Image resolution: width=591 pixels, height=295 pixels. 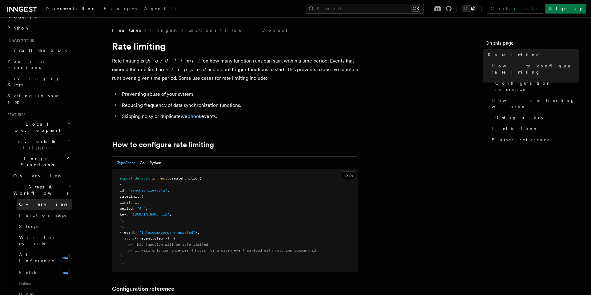 What do you see at coordinates (148, 190) in the screenshot?
I see `span: "synchronize-data"` at bounding box center [148, 190].